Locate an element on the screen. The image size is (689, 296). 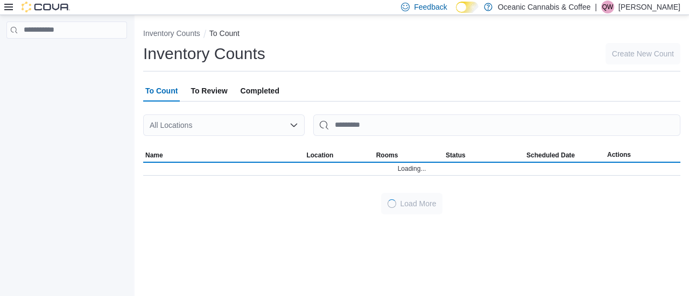
h1: Inventory Counts is located at coordinates (204, 54).